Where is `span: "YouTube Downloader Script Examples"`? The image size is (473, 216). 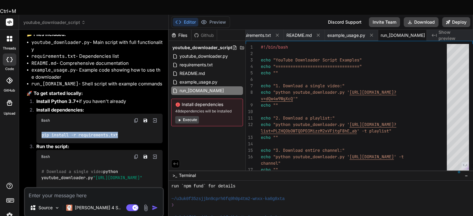
span: "YouTube Downloader Script Examples" is located at coordinates (317, 60).